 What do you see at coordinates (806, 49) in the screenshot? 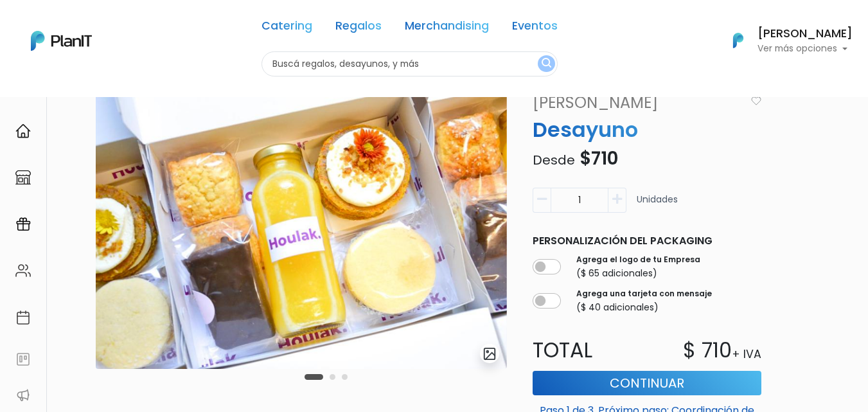
I see `p: Ver más opciones` at bounding box center [806, 49].